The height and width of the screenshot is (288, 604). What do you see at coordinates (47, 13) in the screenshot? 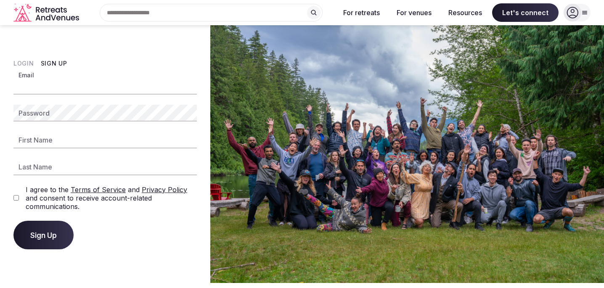
I see `a: Visit the homepage` at bounding box center [47, 13].